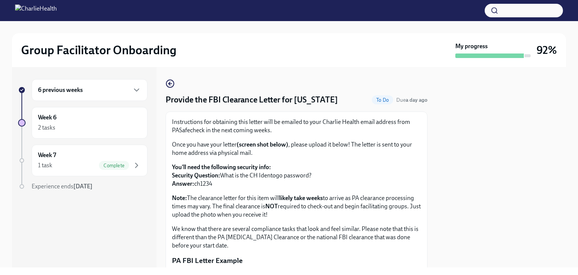 Image resolution: width=578 pixels, height=275 pixels. Describe the element at coordinates (36, 11) in the screenshot. I see `img: CharlieHealth` at that location.